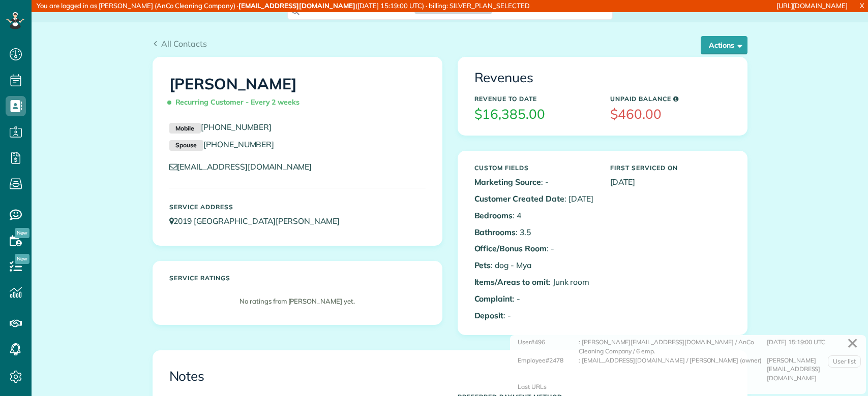  What do you see at coordinates (670, 168) in the screenshot?
I see `h5: First Serviced On` at bounding box center [670, 168].